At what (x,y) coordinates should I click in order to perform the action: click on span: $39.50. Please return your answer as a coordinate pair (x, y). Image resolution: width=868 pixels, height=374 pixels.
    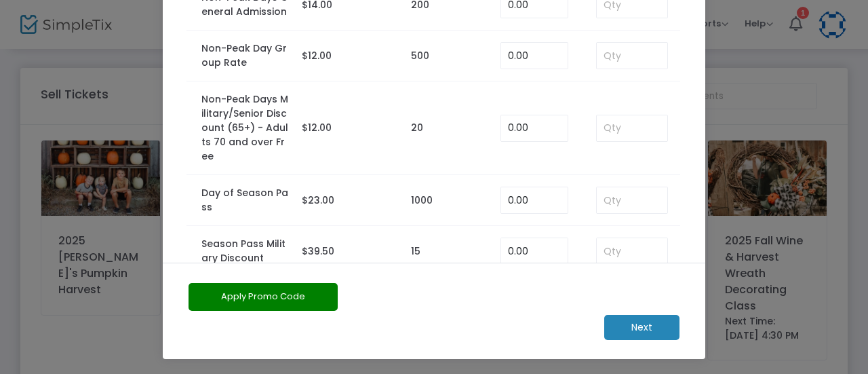
    Looking at the image, I should click on (319, 251).